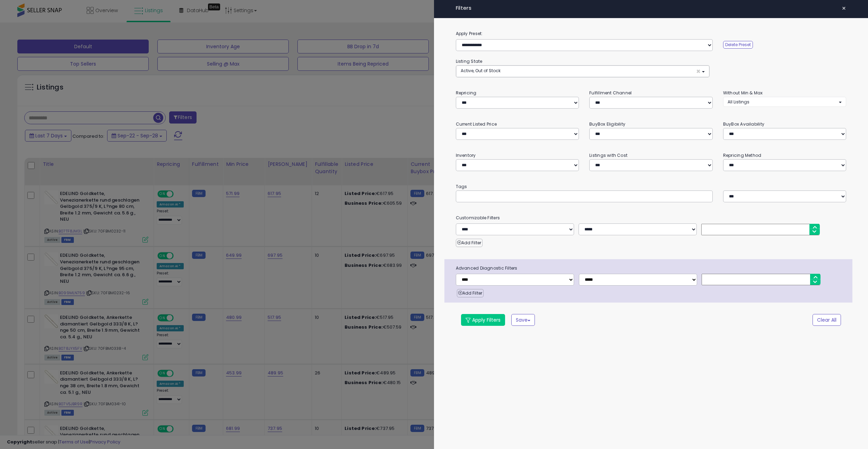 Image resolution: width=868 pixels, height=449 pixels. What do you see at coordinates (785, 102) in the screenshot?
I see `button: All Listings` at bounding box center [785, 102].